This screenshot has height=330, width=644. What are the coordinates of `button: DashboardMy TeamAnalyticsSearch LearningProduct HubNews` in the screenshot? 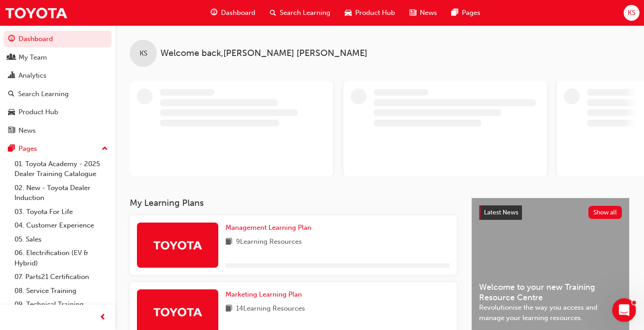 It's located at (58, 84).